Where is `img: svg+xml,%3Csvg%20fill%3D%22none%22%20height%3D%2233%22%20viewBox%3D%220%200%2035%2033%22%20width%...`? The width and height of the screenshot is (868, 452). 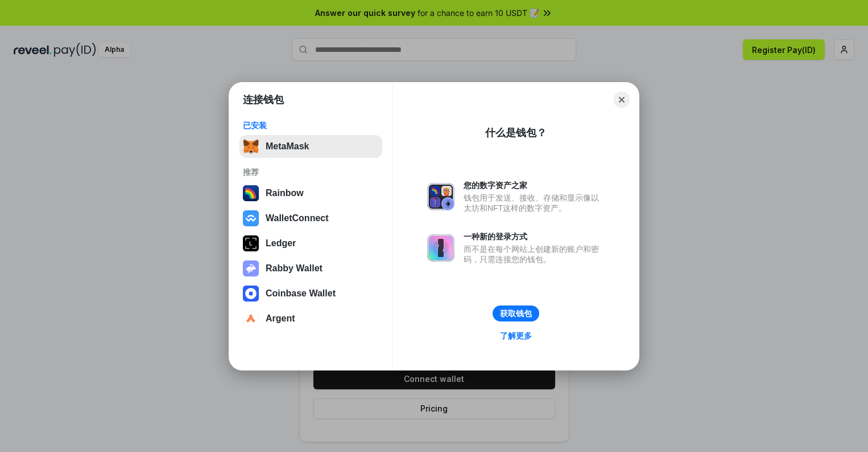
img: svg+xml,%3Csvg%20fill%3D%22none%22%20height%3D%2233%22%20viewBox%3D%220%200%2035%2033%22%20width%... is located at coordinates (251, 146).